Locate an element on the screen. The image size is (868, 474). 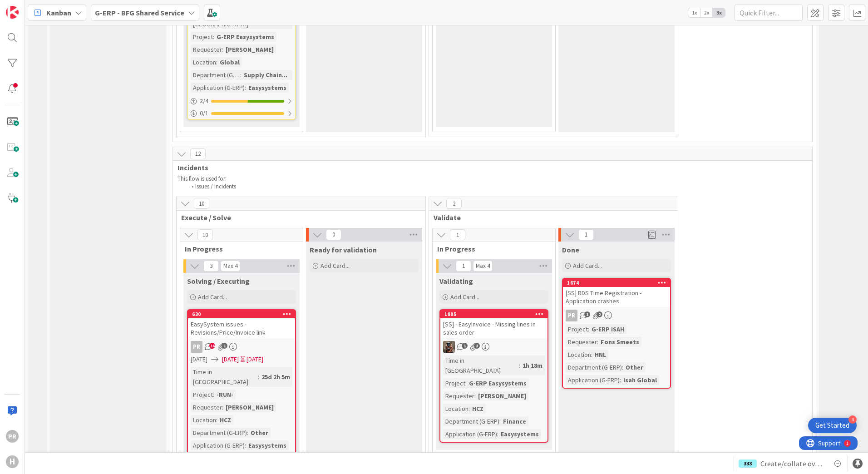
span: Execute / Solve is located at coordinates (298, 217).